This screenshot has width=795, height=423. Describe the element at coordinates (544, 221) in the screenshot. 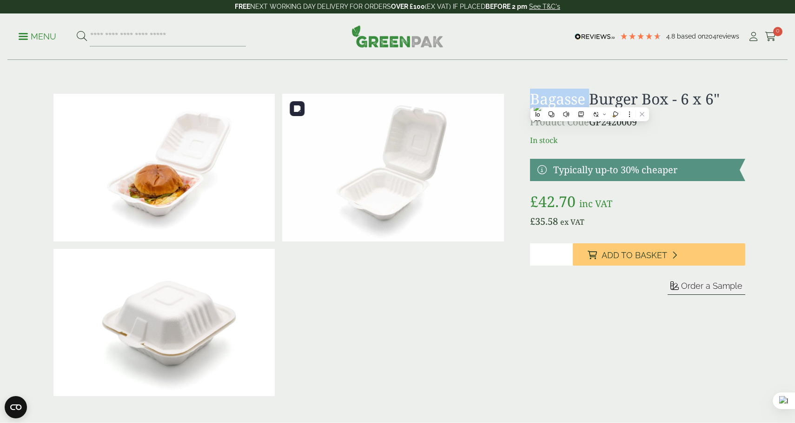

I see `bdi: 35.58` at that location.